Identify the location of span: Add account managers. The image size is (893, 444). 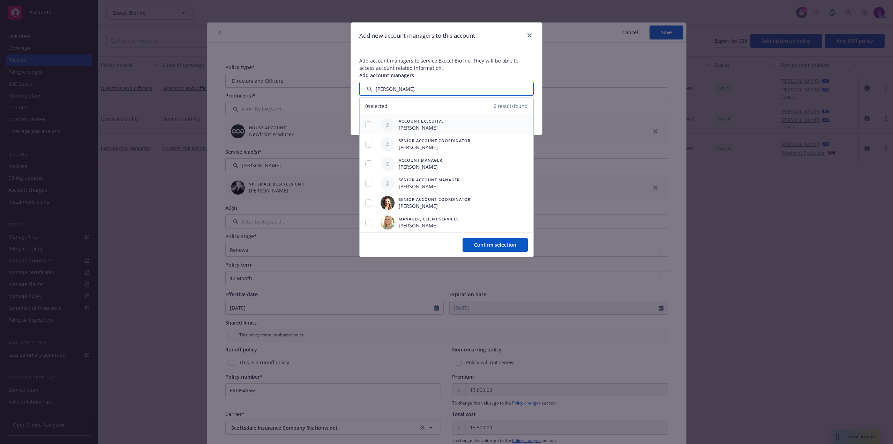
(387, 75).